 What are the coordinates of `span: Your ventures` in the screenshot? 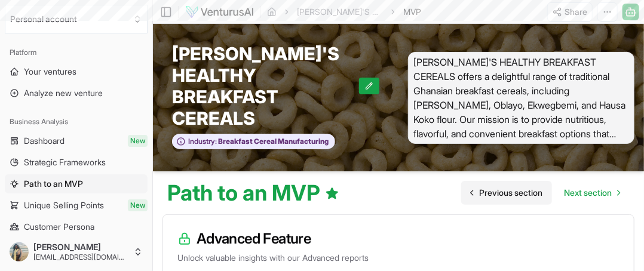 It's located at (50, 71).